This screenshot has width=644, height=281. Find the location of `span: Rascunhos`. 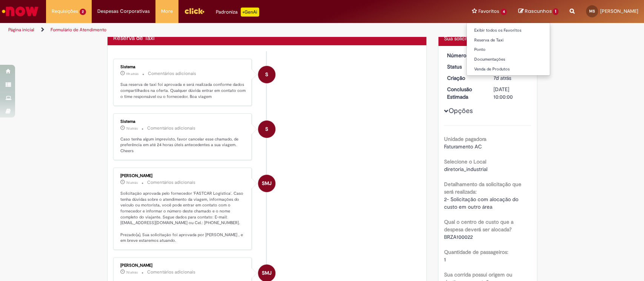

span: Rascunhos is located at coordinates (538, 11).